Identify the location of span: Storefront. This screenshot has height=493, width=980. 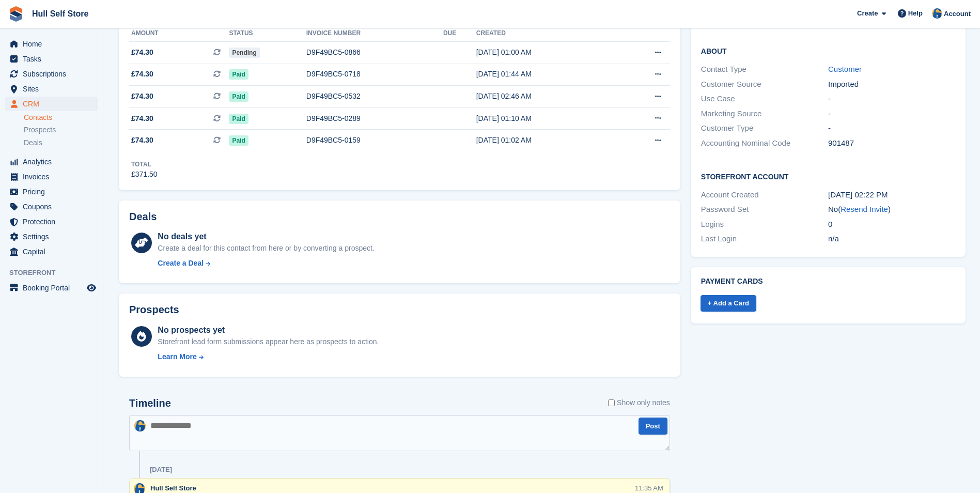
(56, 273).